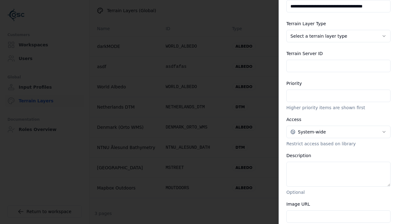  Describe the element at coordinates (304, 53) in the screenshot. I see `label: Terrain Server ID` at that location.